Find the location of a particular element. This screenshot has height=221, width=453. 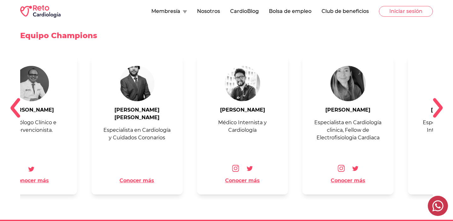

p: Médico Internista y Cardiología is located at coordinates (242, 126).